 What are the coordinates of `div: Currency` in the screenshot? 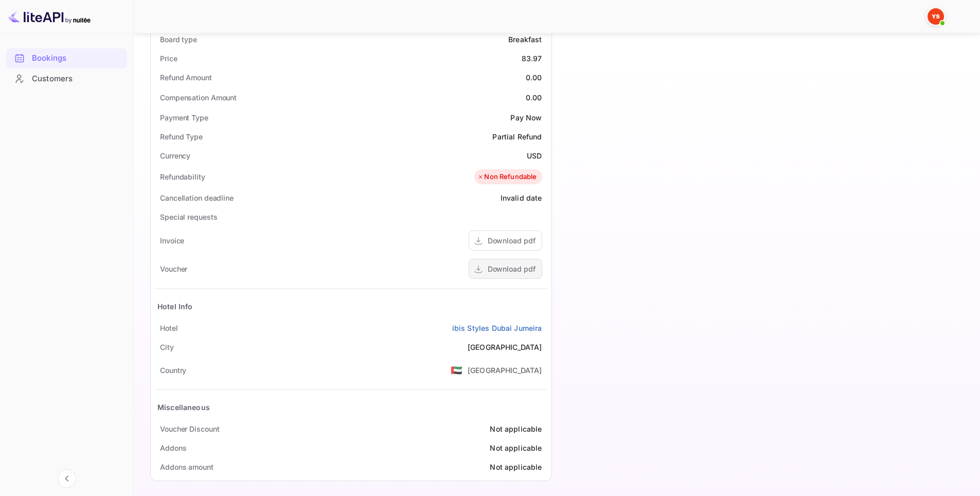 It's located at (175, 155).